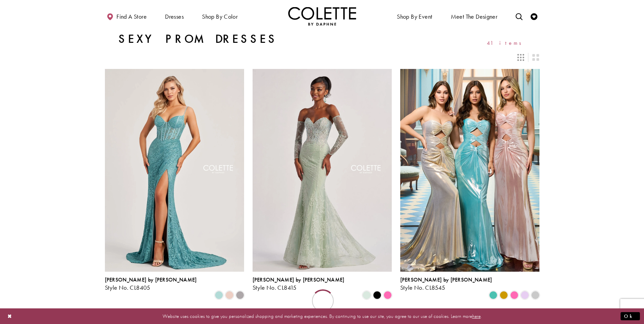 The image size is (644, 324). I want to click on div: Layout Controls, so click(322, 57).